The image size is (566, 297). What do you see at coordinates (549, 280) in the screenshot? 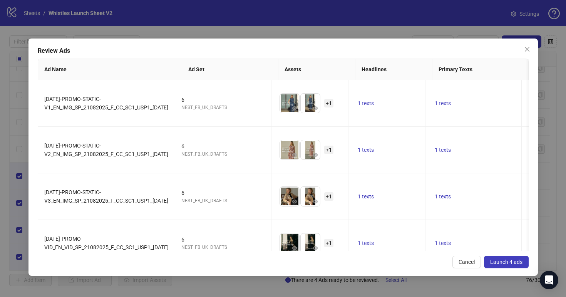
I see `div: Open Intercom Messenger` at bounding box center [549, 280].